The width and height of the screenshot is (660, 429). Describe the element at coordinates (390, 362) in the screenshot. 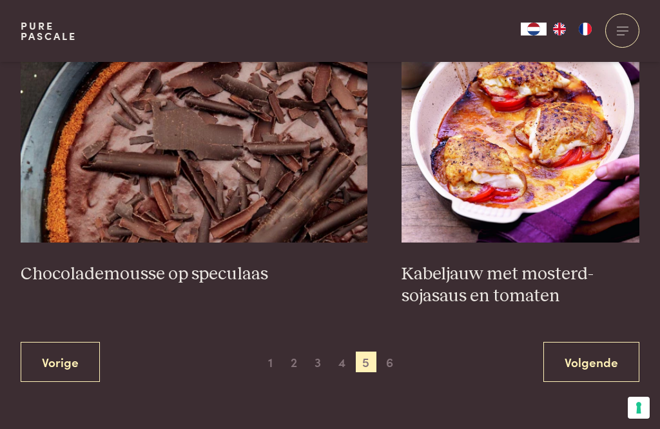

I see `span: 6` at that location.